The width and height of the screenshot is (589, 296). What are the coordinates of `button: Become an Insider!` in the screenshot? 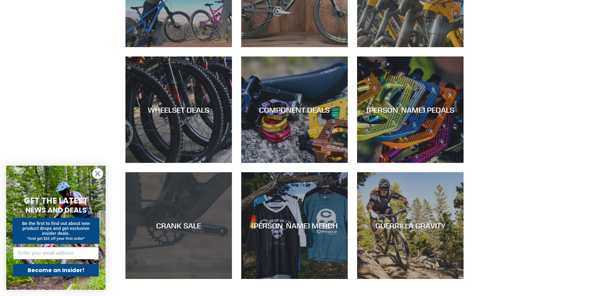 It's located at (56, 270).